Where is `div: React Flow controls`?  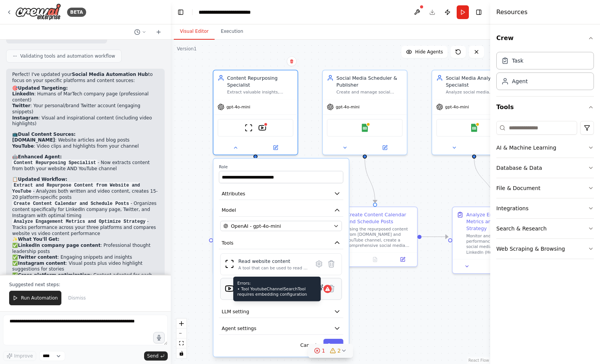
div: React Flow controls is located at coordinates (181, 338).